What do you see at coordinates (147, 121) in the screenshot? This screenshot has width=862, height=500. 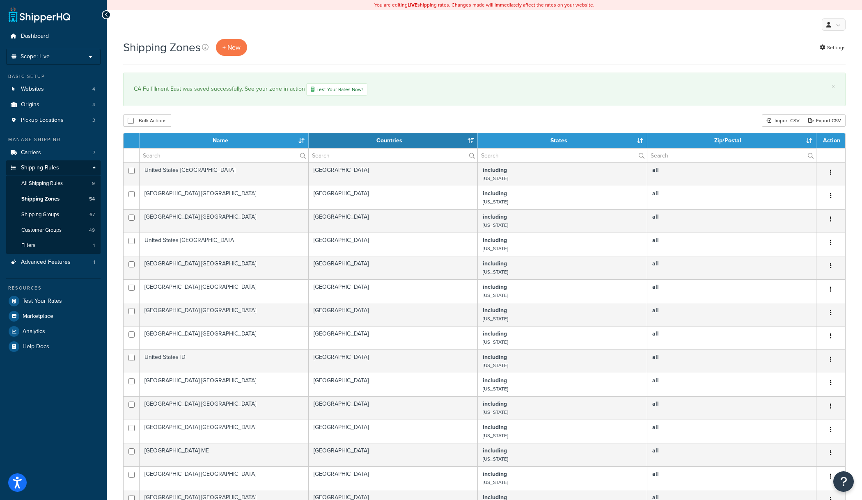 I see `button: Bulk Actions` at bounding box center [147, 121].